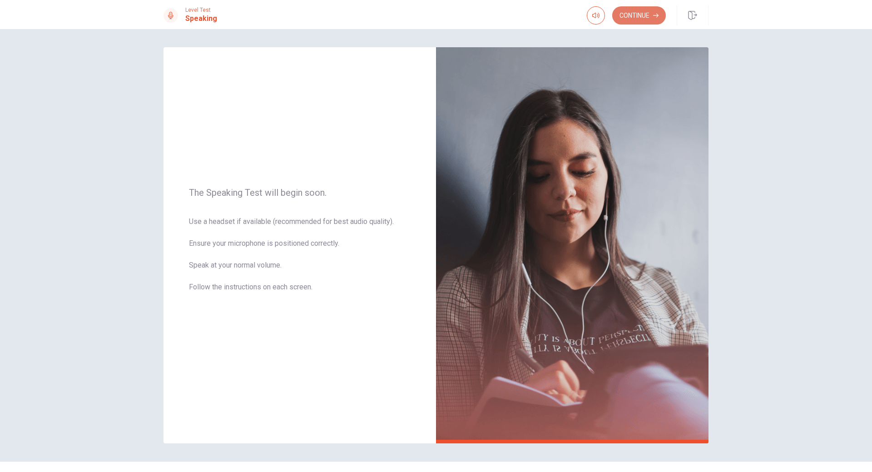 The height and width of the screenshot is (472, 872). Describe the element at coordinates (639, 15) in the screenshot. I see `button: Continue` at that location.